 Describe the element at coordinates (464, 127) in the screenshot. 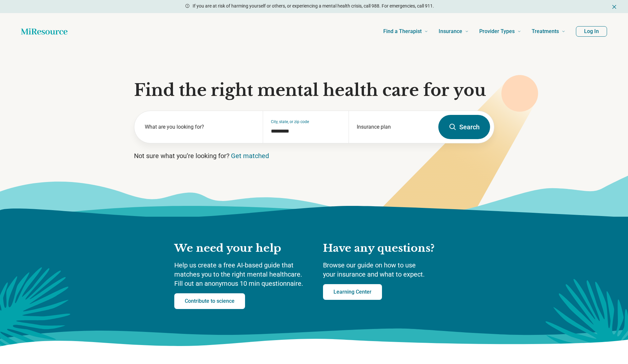

I see `button: Search` at that location.